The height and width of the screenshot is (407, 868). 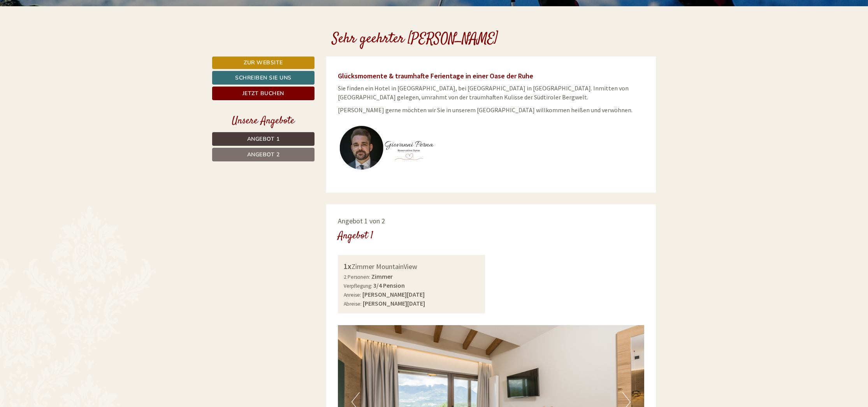 I want to click on img: user-135.jpg, so click(x=387, y=147).